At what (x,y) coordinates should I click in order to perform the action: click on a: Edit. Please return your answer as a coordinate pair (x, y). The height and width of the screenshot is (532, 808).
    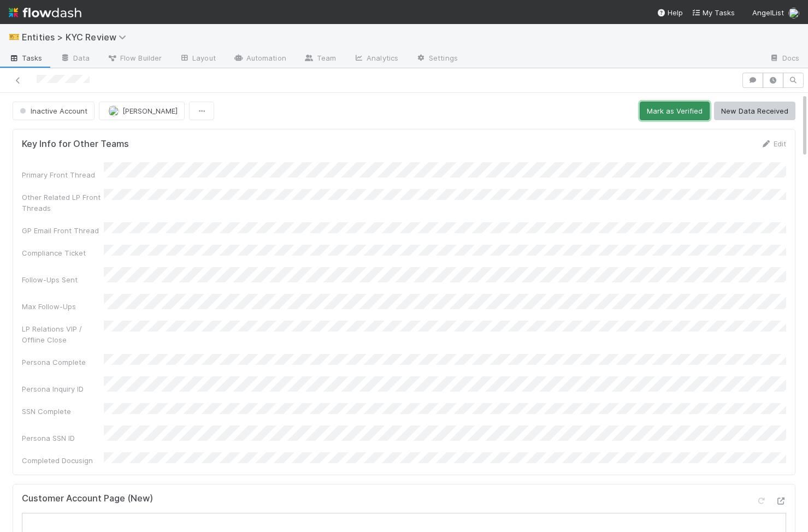
    Looking at the image, I should click on (773, 144).